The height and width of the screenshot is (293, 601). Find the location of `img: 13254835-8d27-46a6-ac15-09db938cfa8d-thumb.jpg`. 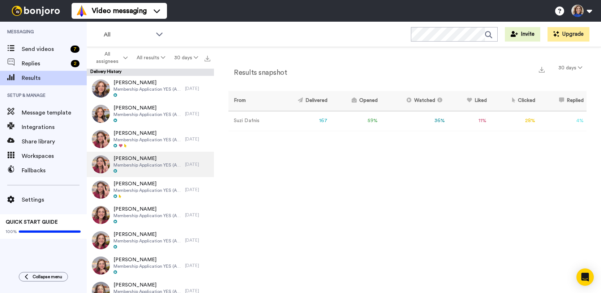

img: 13254835-8d27-46a6-ac15-09db938cfa8d-thumb.jpg is located at coordinates (101, 240).